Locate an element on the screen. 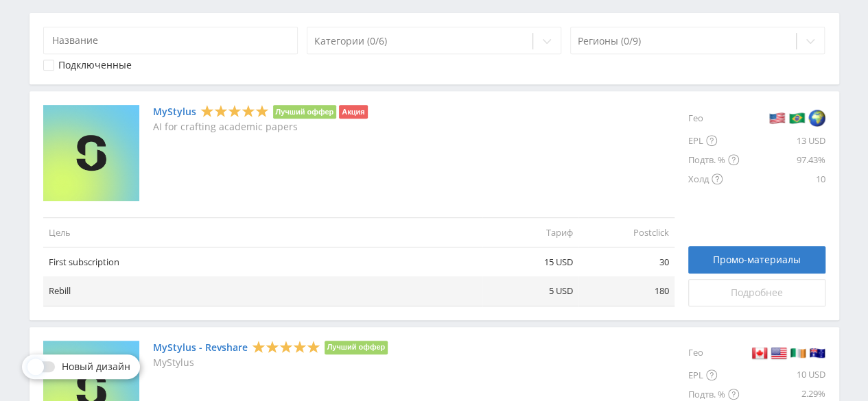 This screenshot has width=868, height=401. div: Подключенные is located at coordinates (94, 65).